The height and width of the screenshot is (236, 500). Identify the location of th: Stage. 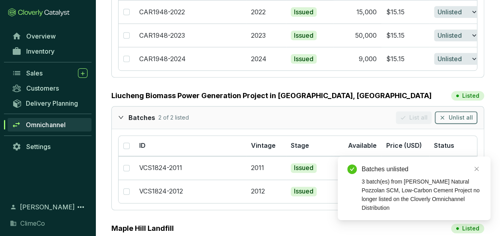
(310, 146).